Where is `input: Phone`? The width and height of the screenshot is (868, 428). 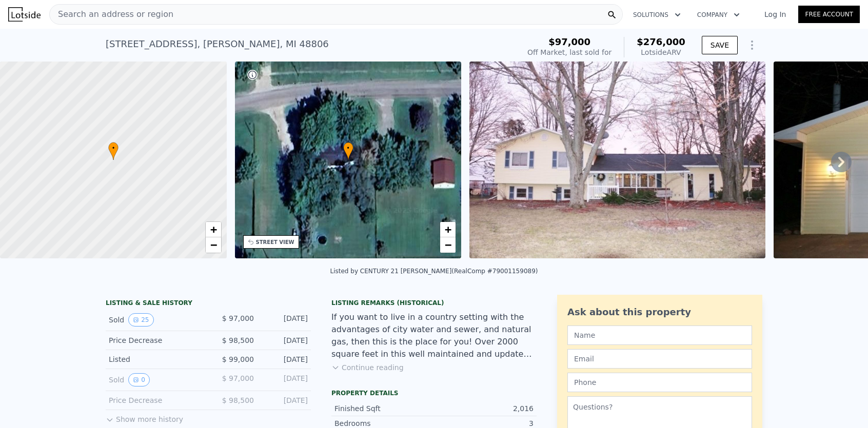
input: Phone is located at coordinates (659, 383).